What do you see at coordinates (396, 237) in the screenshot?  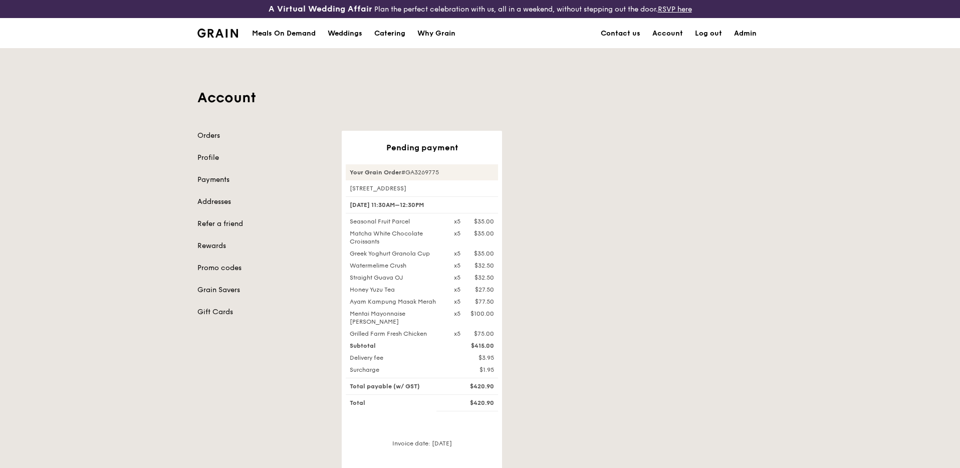 I see `div: Matcha White Chocolate Croissants` at bounding box center [396, 237].